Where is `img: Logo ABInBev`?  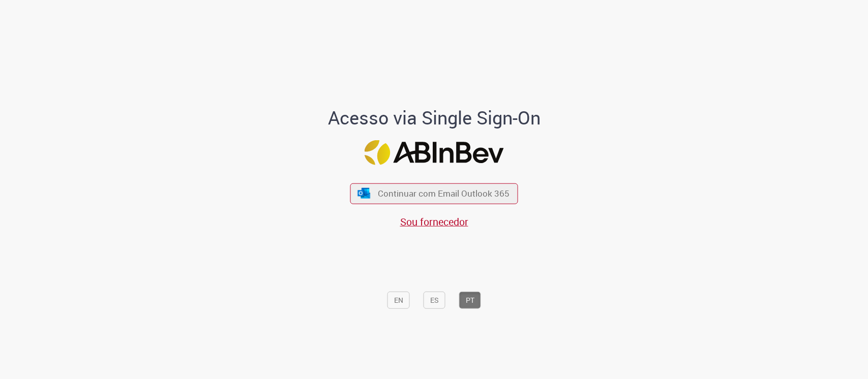
img: Logo ABInBev is located at coordinates (434, 152).